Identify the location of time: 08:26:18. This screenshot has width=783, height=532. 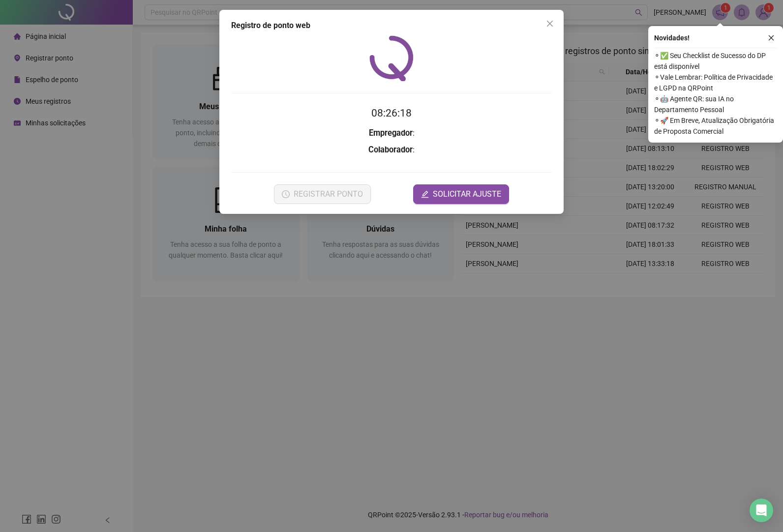
(392, 113).